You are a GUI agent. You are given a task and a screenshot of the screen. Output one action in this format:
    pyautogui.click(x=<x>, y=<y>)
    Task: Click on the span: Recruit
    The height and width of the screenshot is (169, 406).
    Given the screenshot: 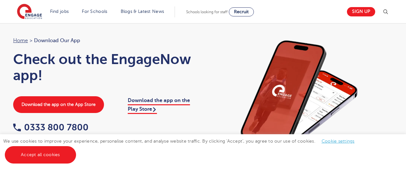 What is the action you would take?
    pyautogui.click(x=241, y=12)
    